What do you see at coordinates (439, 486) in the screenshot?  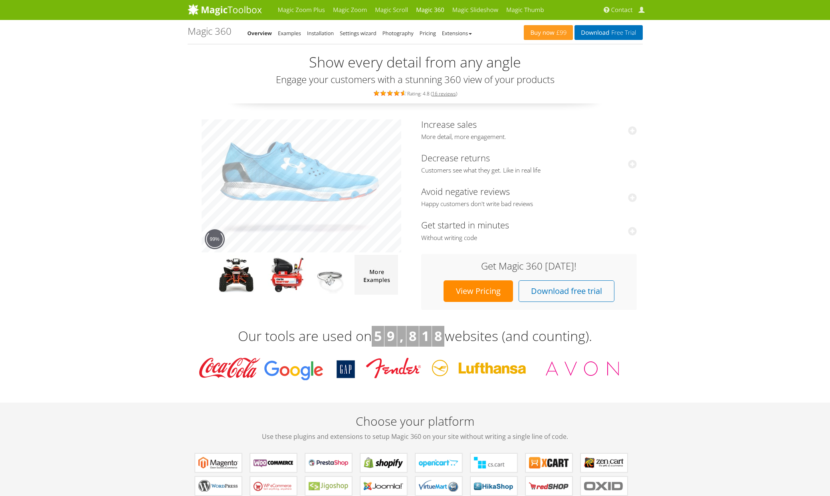 I see `a: Magic 360 for VirtueMart` at bounding box center [439, 486].